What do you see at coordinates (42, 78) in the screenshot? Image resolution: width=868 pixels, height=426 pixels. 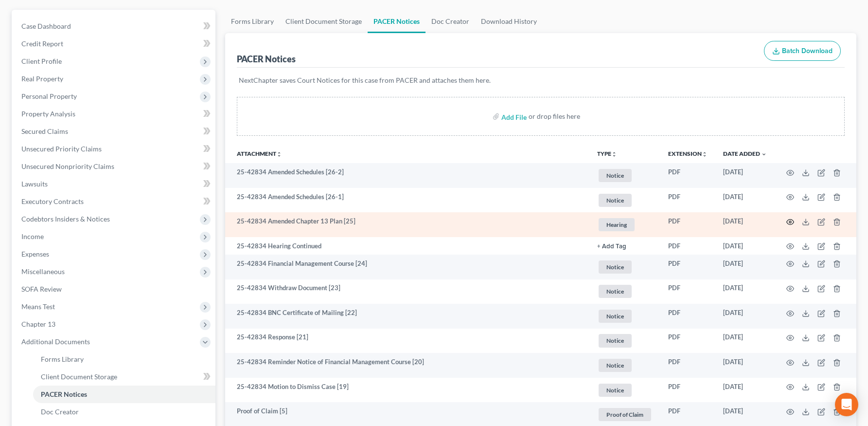 I see `span: Real Property` at bounding box center [42, 78].